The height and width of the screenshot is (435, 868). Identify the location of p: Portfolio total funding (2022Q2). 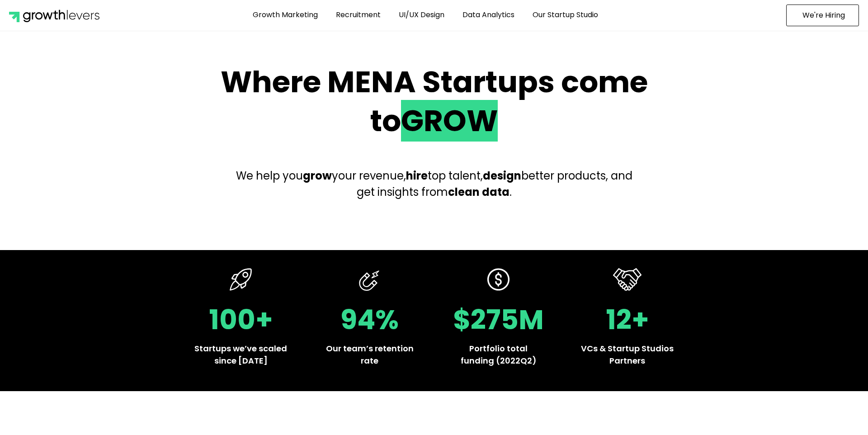
(498, 355).